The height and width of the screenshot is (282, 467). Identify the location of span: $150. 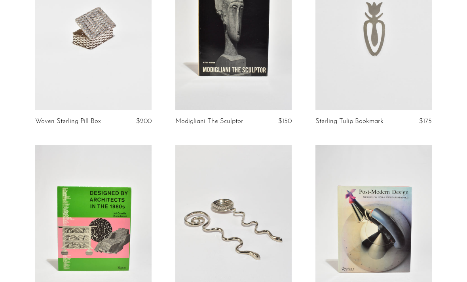
(285, 121).